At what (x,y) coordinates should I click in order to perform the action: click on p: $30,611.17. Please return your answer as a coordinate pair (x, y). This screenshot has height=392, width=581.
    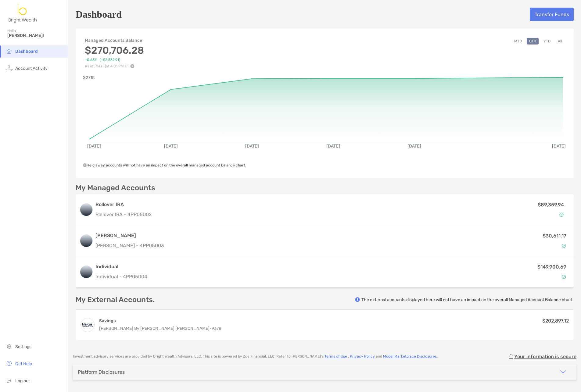
    Looking at the image, I should click on (554, 235).